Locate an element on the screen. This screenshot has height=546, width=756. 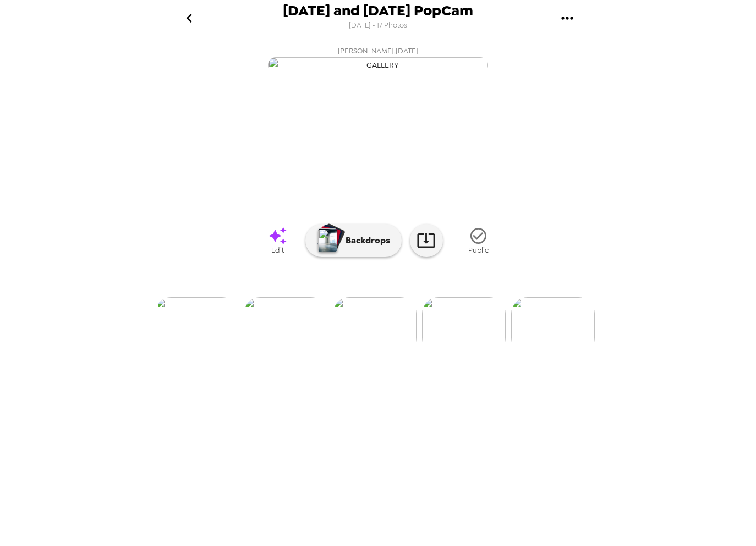
button: Public is located at coordinates (479, 240).